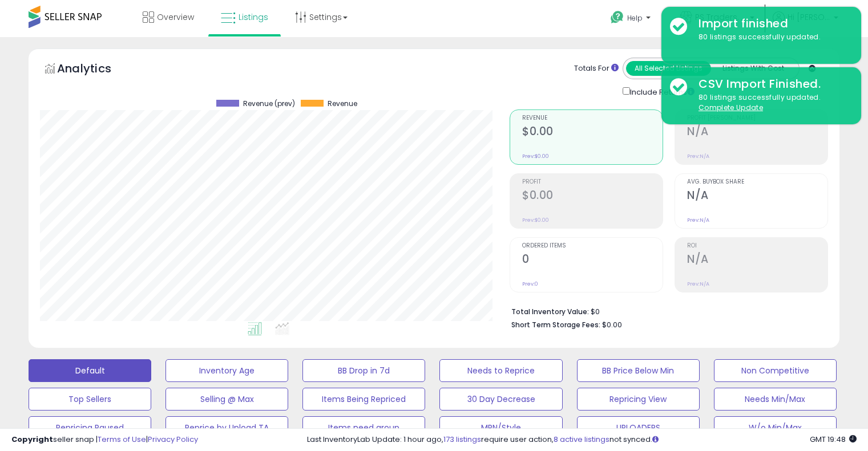 The height and width of the screenshot is (451, 868). I want to click on li: $0, so click(666, 310).